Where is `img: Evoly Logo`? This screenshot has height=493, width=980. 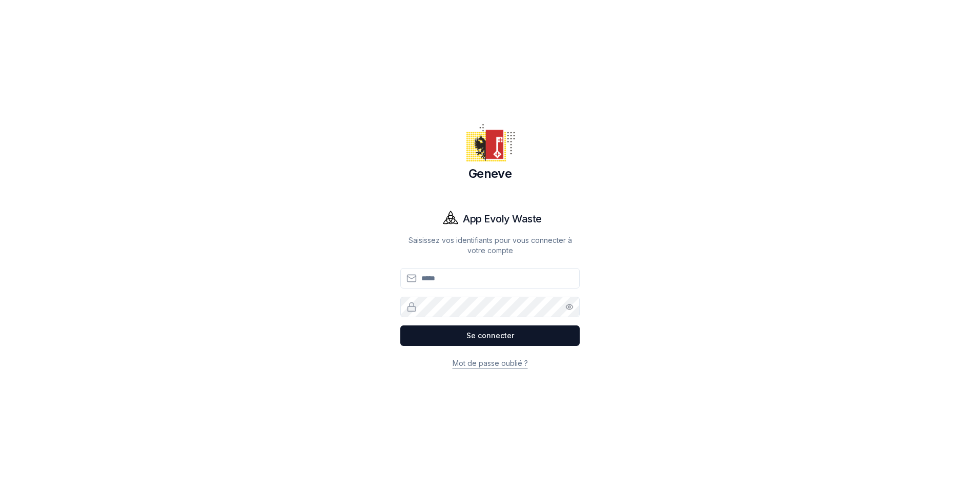 img: Evoly Logo is located at coordinates (450, 219).